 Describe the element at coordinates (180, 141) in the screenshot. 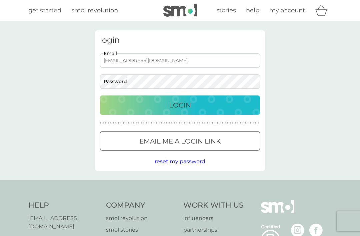

I see `button: Email me a login link` at that location.